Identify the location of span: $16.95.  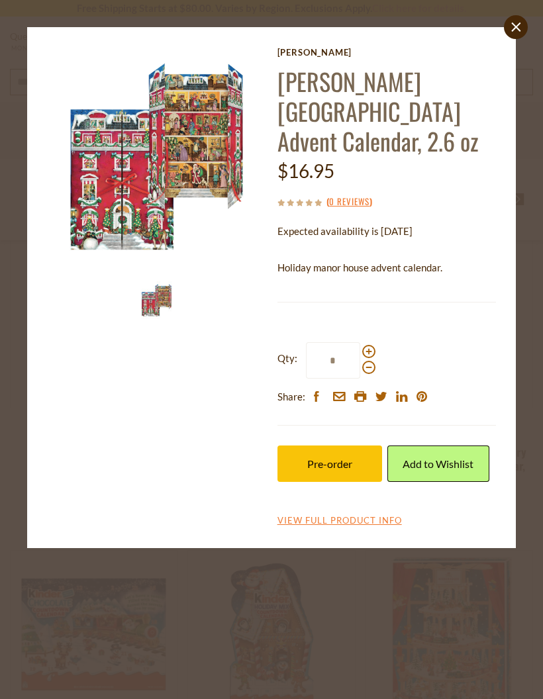
(306, 171).